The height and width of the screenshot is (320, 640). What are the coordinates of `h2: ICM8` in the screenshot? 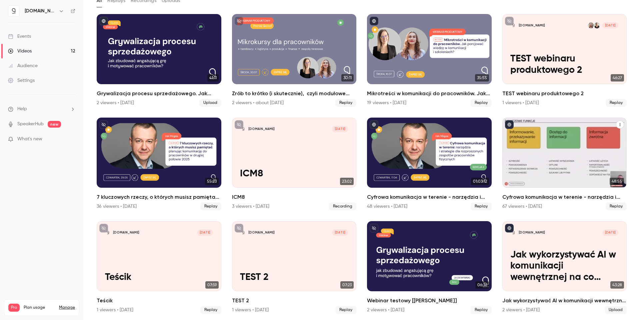 It's located at (295, 197).